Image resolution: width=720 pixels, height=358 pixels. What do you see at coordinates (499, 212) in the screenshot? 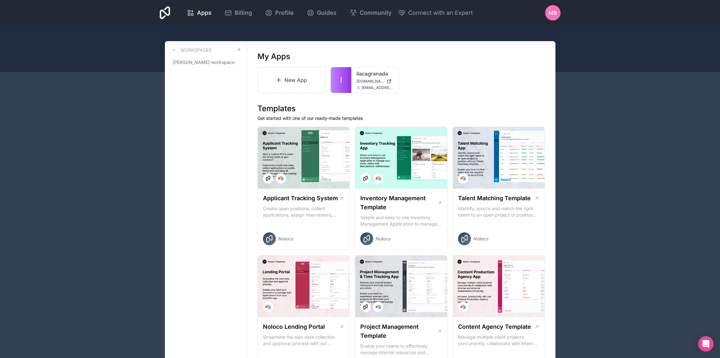
I see `p: Identify, source and match the right talent to an open project or position with our Talent Matchi...` at bounding box center [499, 212].